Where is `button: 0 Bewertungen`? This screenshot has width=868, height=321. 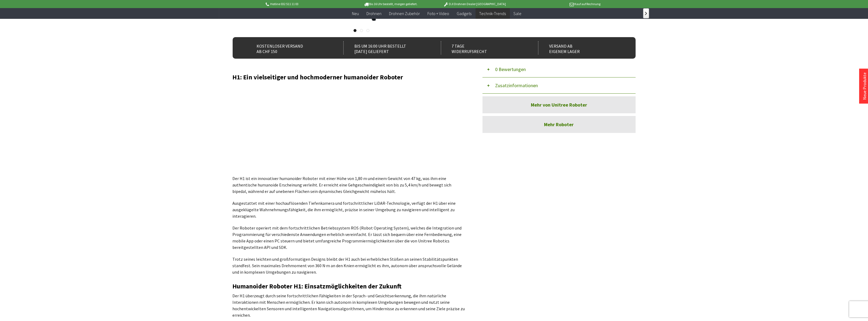
button: 0 Bewertungen is located at coordinates (559, 70).